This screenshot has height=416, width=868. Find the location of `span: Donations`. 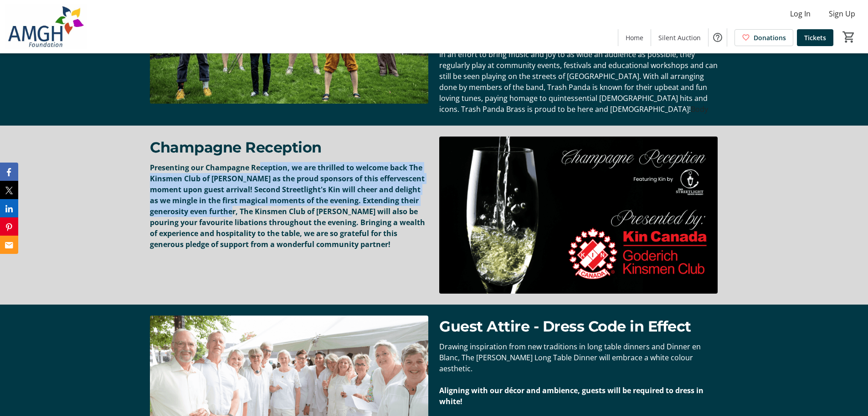

span: Donations is located at coordinates (770, 38).